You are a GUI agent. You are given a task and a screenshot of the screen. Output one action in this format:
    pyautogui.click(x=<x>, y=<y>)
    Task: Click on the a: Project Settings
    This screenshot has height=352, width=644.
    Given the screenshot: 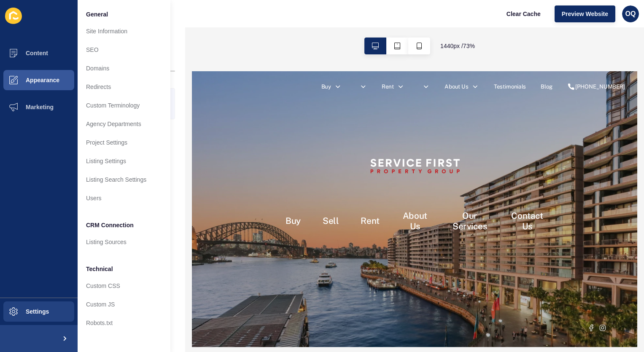 What is the action you would take?
    pyautogui.click(x=124, y=142)
    